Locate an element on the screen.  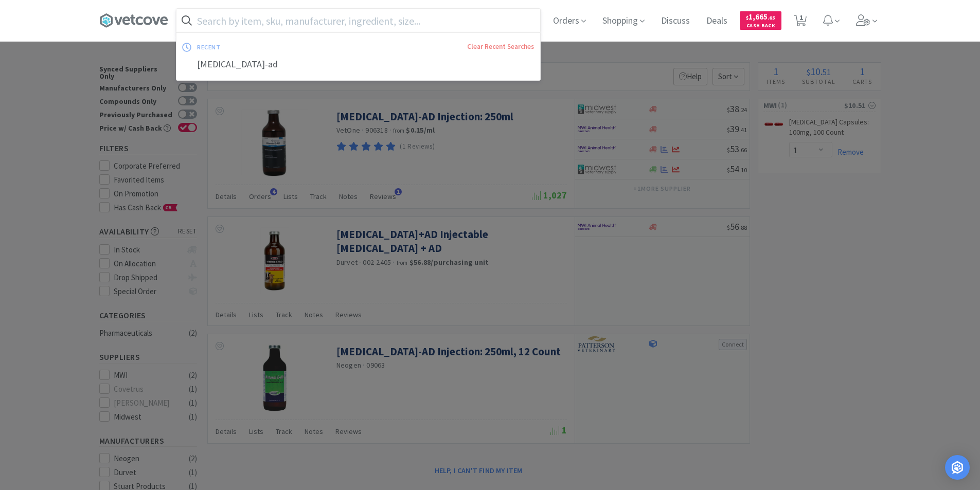
a: Deals is located at coordinates (716, 21).